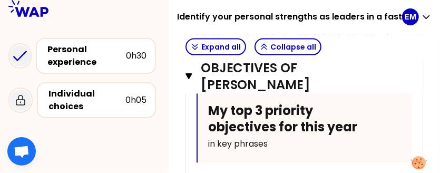 The height and width of the screenshot is (173, 440). I want to click on div: 0h05, so click(136, 100).